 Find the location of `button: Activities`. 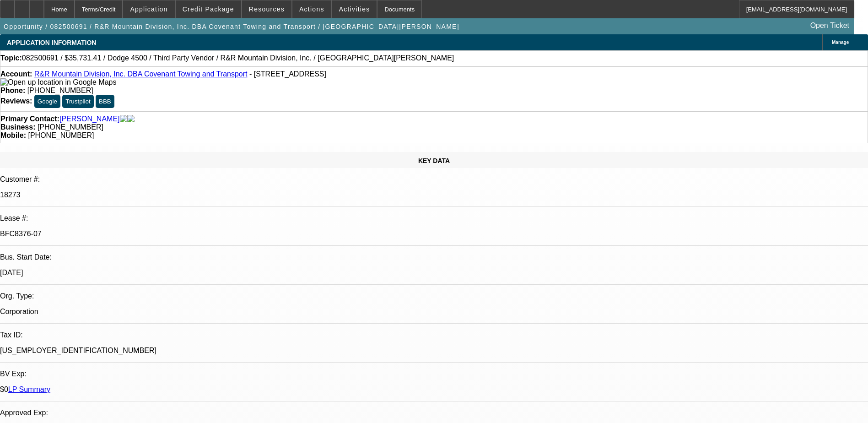

button: Activities is located at coordinates (355, 9).